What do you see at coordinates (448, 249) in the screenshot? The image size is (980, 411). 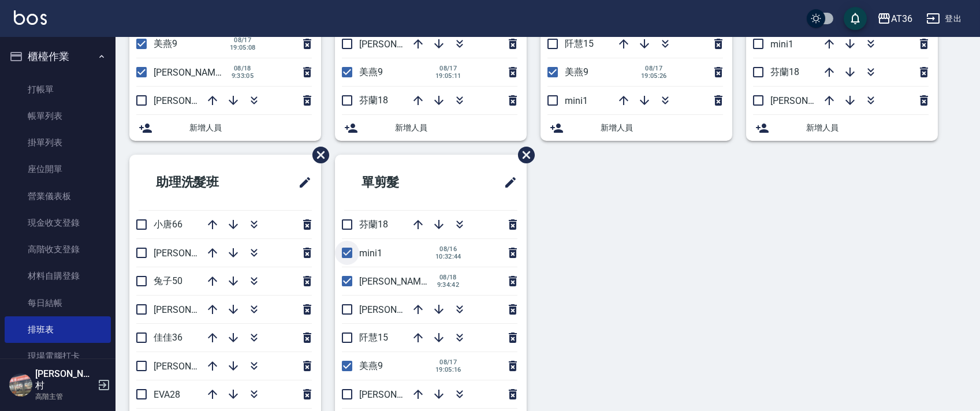 I see `span: 08/16` at bounding box center [448, 249].